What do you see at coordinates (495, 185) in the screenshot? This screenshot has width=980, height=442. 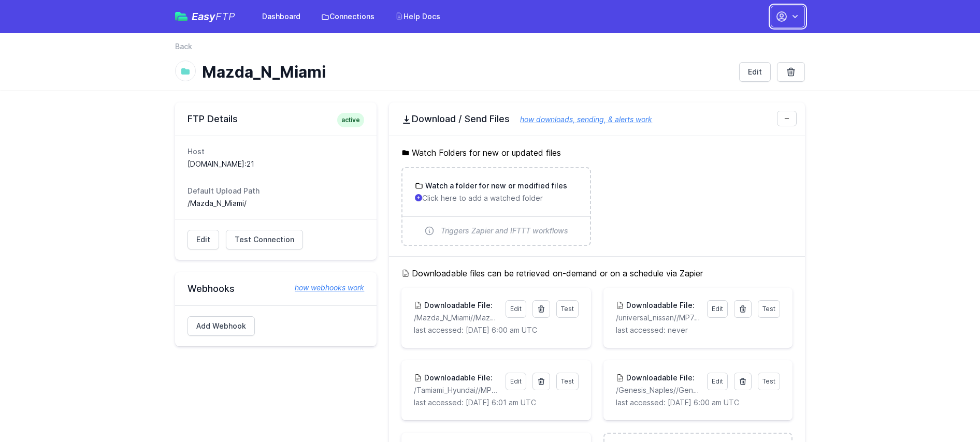 I see `h3: Watch a folder for new or modified files` at bounding box center [495, 185].